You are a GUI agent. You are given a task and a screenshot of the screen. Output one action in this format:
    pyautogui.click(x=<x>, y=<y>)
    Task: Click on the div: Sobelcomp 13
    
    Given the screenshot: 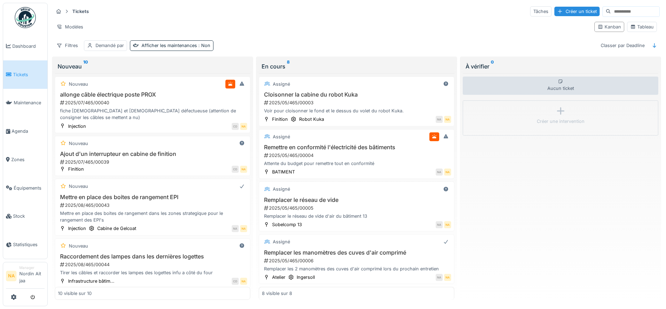 What is the action you would take?
    pyautogui.click(x=287, y=224)
    